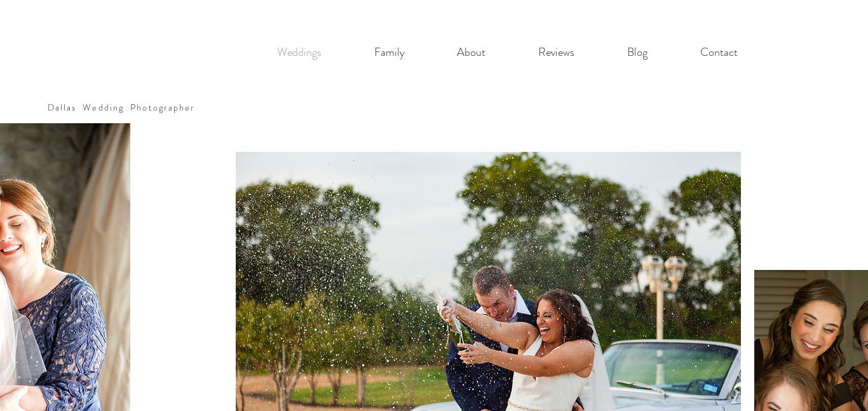 Image resolution: width=868 pixels, height=411 pixels. Describe the element at coordinates (556, 52) in the screenshot. I see `p: Reviews` at that location.